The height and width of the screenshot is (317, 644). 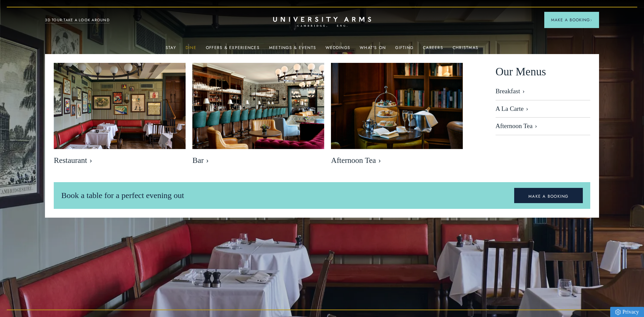 What do you see at coordinates (373, 50) in the screenshot?
I see `a: What's On` at bounding box center [373, 50].